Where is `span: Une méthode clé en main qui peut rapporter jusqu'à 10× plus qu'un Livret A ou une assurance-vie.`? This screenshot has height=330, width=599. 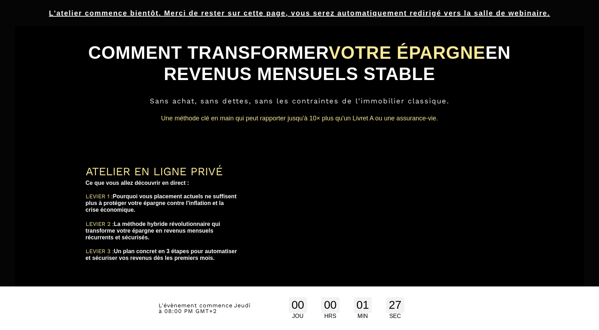 span: Une méthode clé en main qui peut rapporter jusqu'à 10× plus qu'un Livret A ou une assurance-vie. is located at coordinates (299, 118).